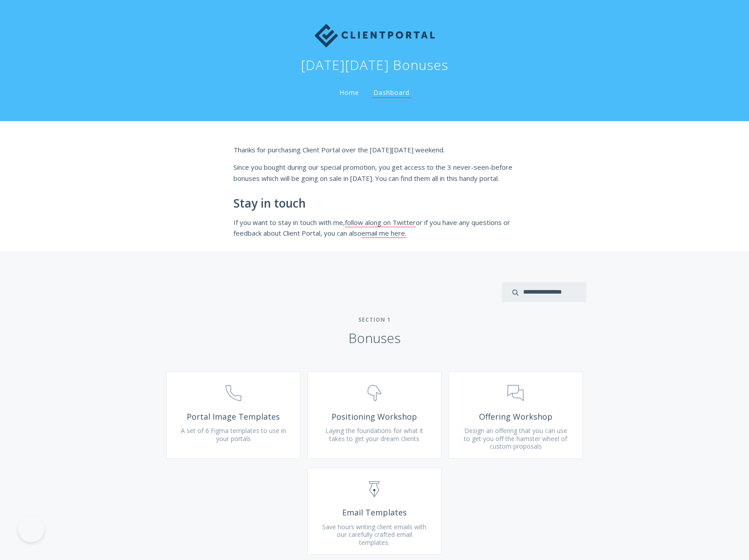  What do you see at coordinates (391, 93) in the screenshot?
I see `a: Dashboard` at bounding box center [391, 93].